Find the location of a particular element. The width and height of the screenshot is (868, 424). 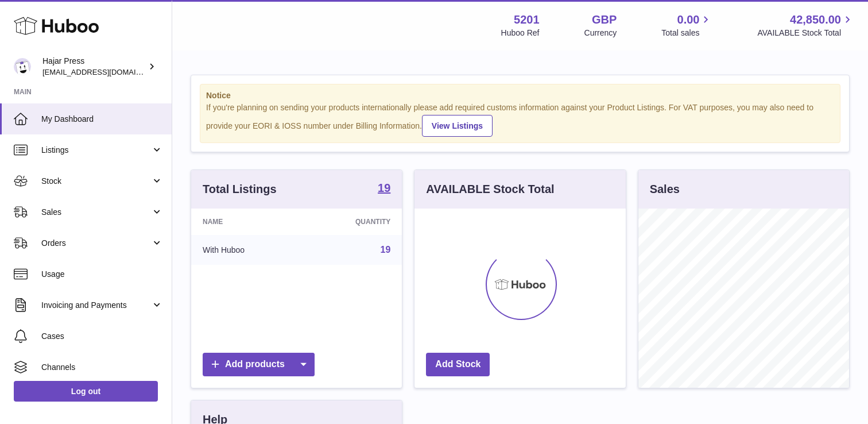

span: Cases is located at coordinates (102, 336).